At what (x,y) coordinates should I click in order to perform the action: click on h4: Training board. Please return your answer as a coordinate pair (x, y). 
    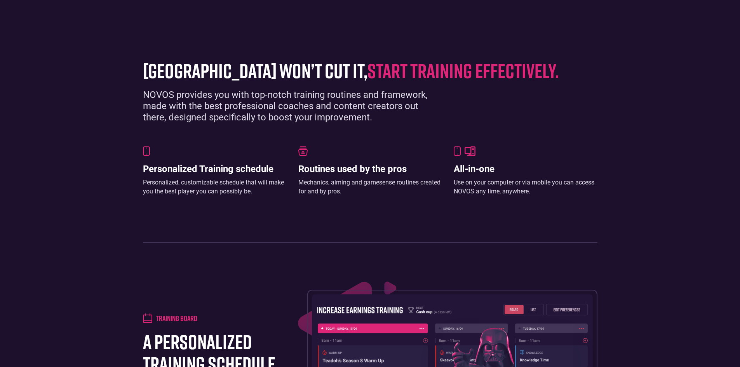
    Looking at the image, I should click on (177, 318).